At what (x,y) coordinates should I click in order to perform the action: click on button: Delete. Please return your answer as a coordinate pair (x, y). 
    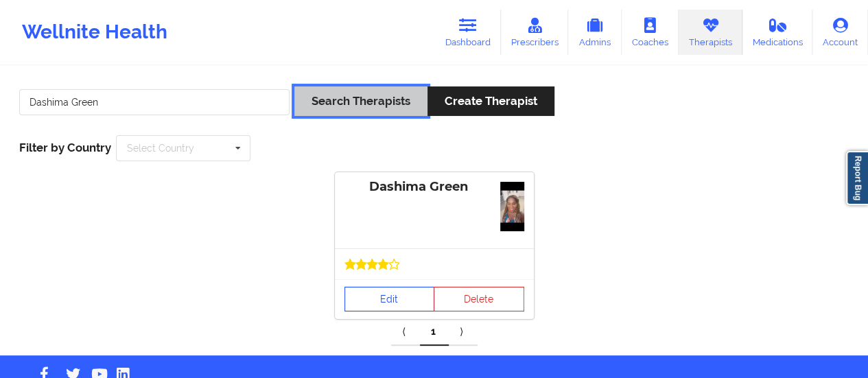
    Looking at the image, I should click on (479, 298).